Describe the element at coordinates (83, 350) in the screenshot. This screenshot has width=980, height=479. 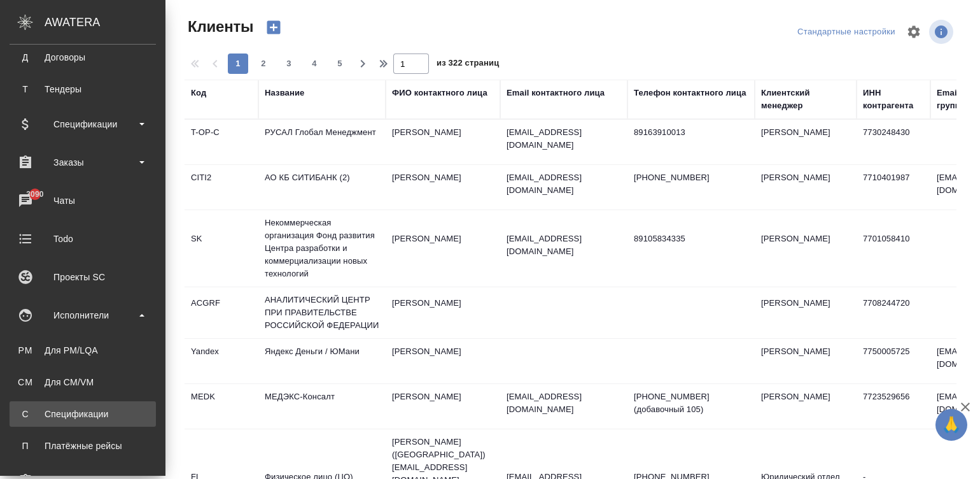
I see `a: PMДля PM/LQA` at that location.